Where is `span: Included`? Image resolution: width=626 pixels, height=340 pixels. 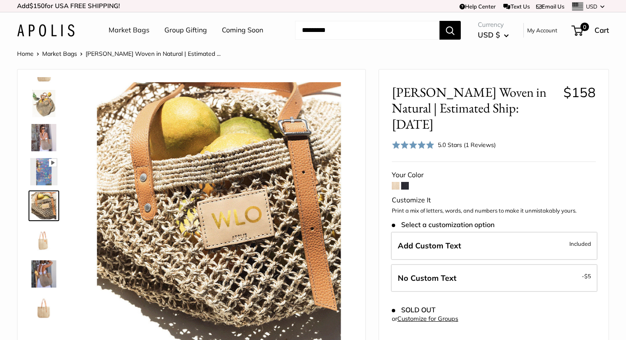
span: Included is located at coordinates (580, 243).